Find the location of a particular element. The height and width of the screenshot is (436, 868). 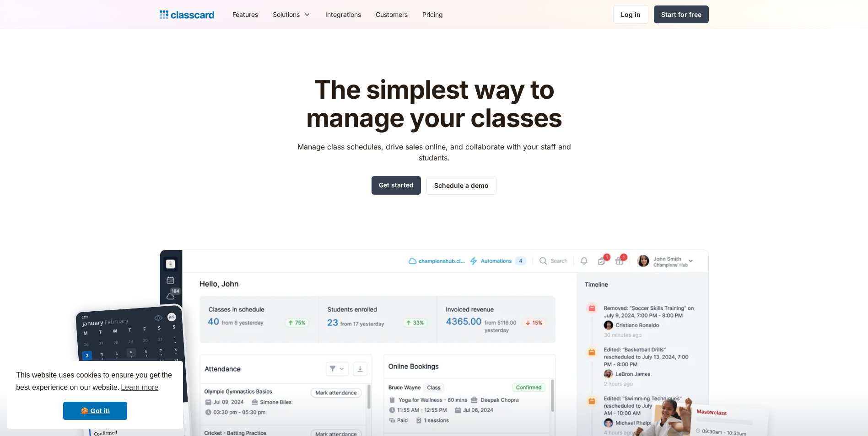

a: Integrations is located at coordinates (343, 14).